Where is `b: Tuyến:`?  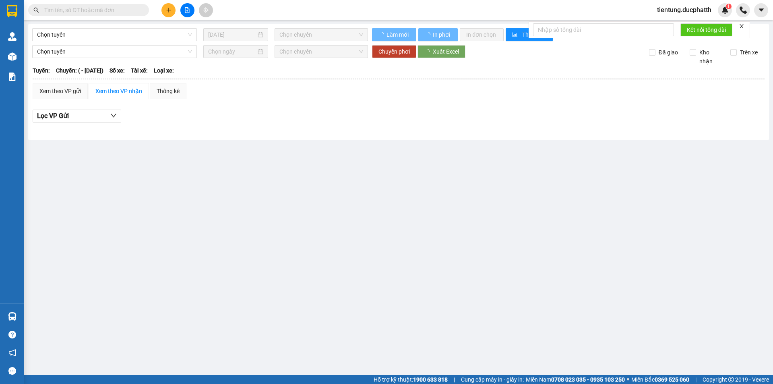
b: Tuyến: is located at coordinates (41, 70).